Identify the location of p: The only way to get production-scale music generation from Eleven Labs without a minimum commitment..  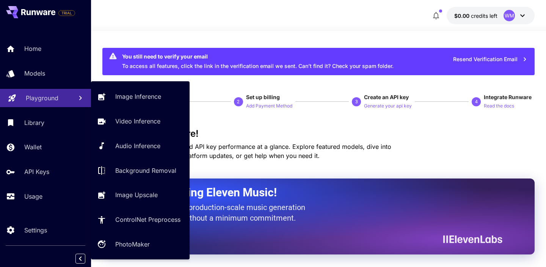
(216, 213).